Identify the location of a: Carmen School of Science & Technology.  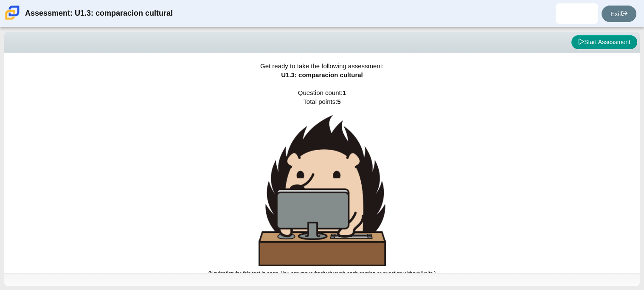
(12, 19).